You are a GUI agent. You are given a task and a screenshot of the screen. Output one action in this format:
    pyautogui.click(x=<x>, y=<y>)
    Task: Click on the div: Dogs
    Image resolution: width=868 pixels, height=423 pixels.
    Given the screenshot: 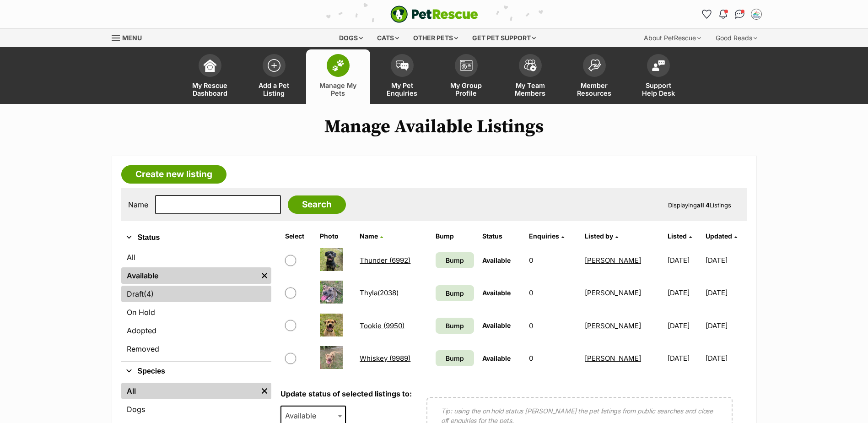 What is the action you would take?
    pyautogui.click(x=351, y=38)
    